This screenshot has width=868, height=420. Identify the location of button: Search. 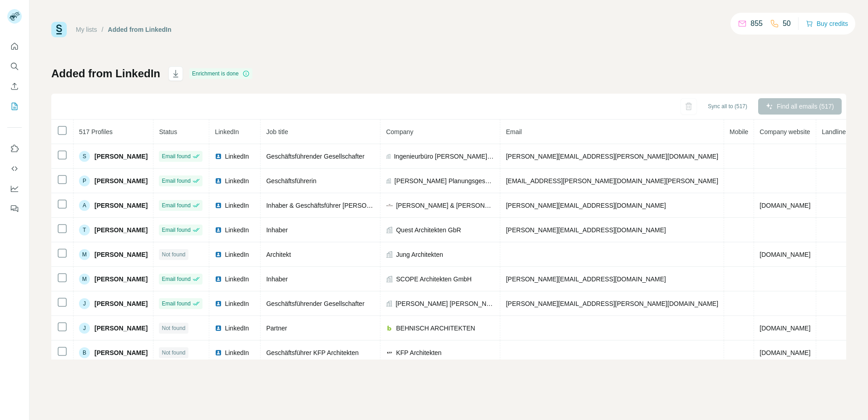
(14, 66).